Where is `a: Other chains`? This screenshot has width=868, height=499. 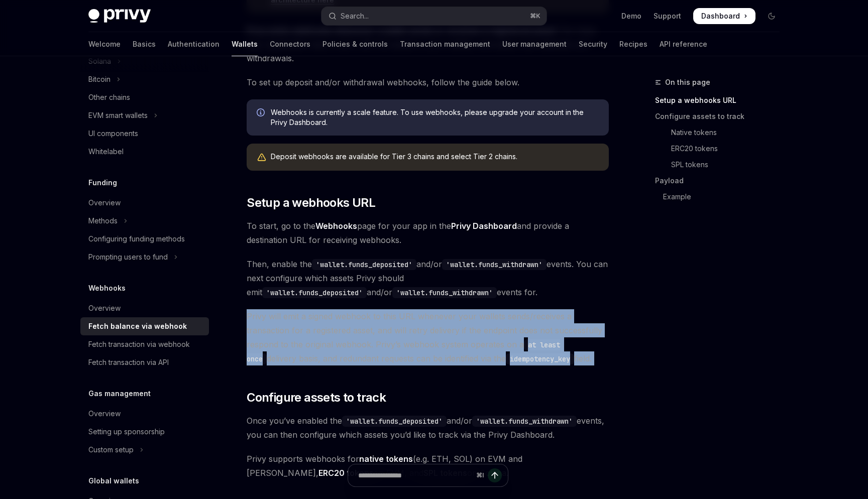
a: Other chains is located at coordinates (145, 97).